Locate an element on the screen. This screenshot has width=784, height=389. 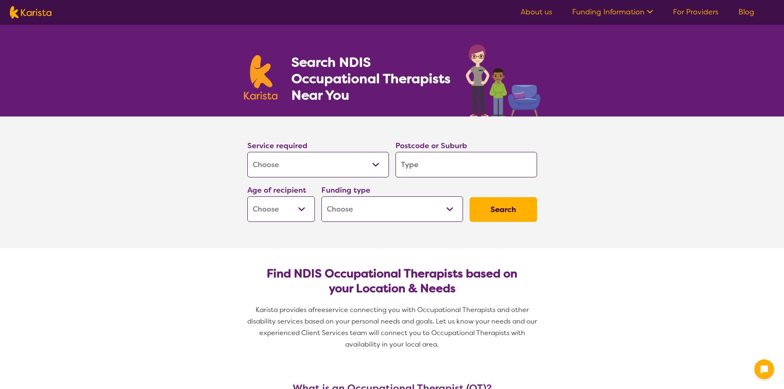
h1: Search NDIS Occupational Therapists Near You is located at coordinates (371, 79).